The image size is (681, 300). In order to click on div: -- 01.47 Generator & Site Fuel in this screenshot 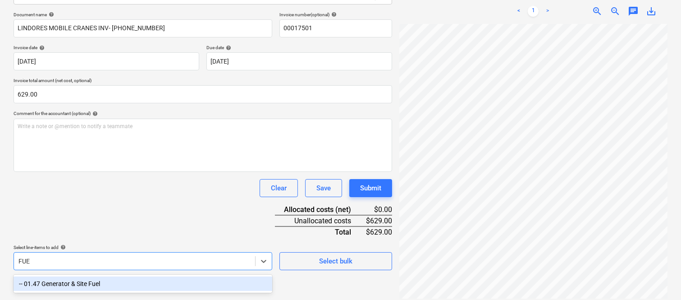, I will do `click(143, 284)`.